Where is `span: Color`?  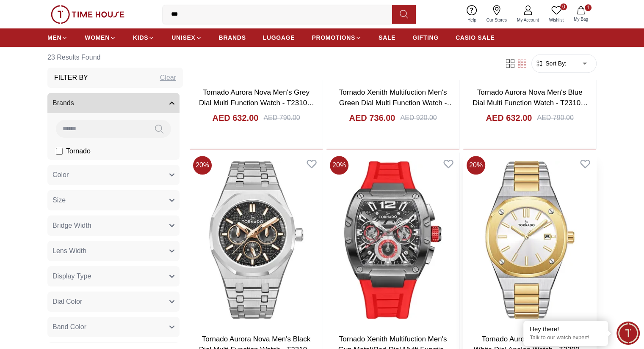 span: Color is located at coordinates (61, 175).